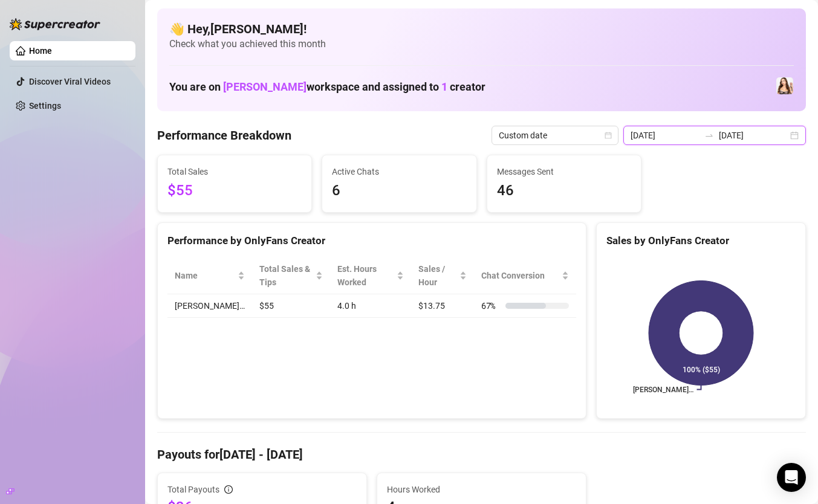 The width and height of the screenshot is (818, 504). Describe the element at coordinates (41, 51) in the screenshot. I see `a: Home` at that location.